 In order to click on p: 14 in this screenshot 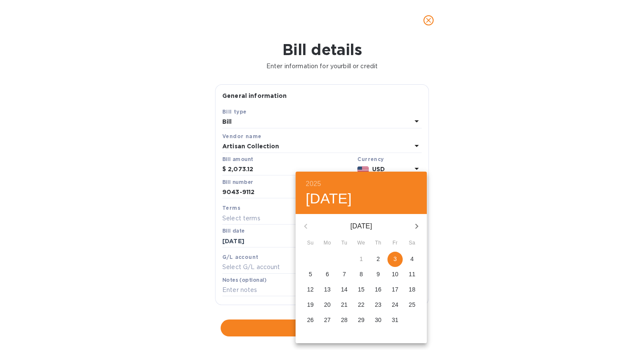, I will do `click(344, 289)`.